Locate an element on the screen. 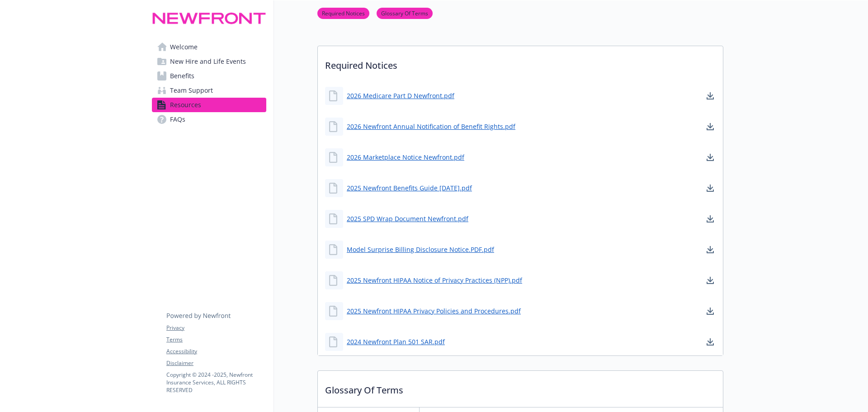 This screenshot has width=868, height=412. a: Benefits is located at coordinates (209, 76).